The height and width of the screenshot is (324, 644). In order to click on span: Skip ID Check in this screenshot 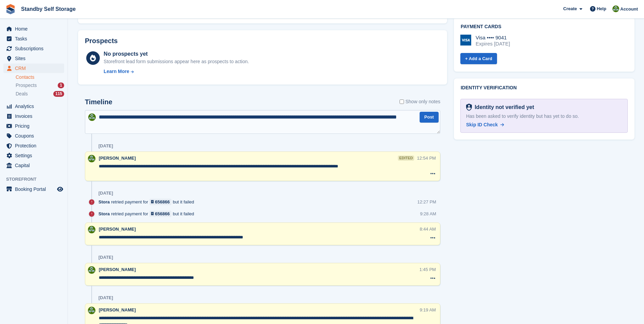, I will do `click(482, 125)`.